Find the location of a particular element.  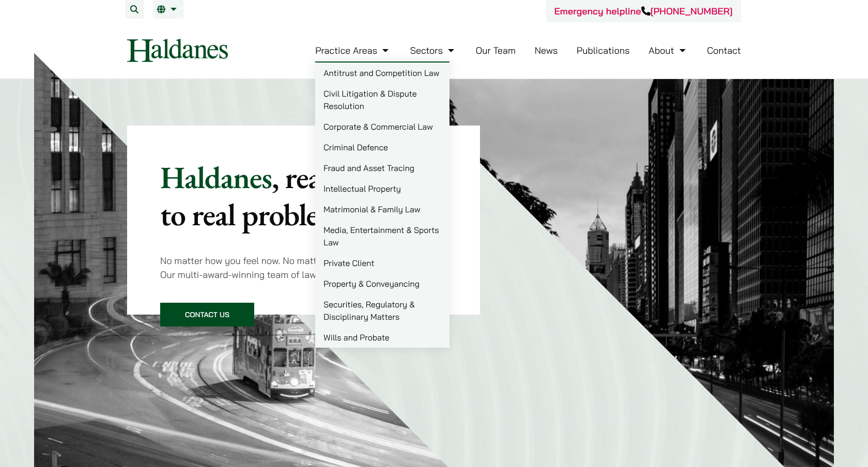

a: Publications is located at coordinates (603, 50).